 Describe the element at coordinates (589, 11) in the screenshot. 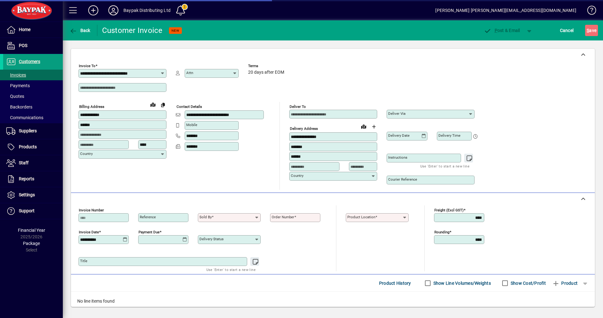

I see `a: Knowledge Base` at that location.